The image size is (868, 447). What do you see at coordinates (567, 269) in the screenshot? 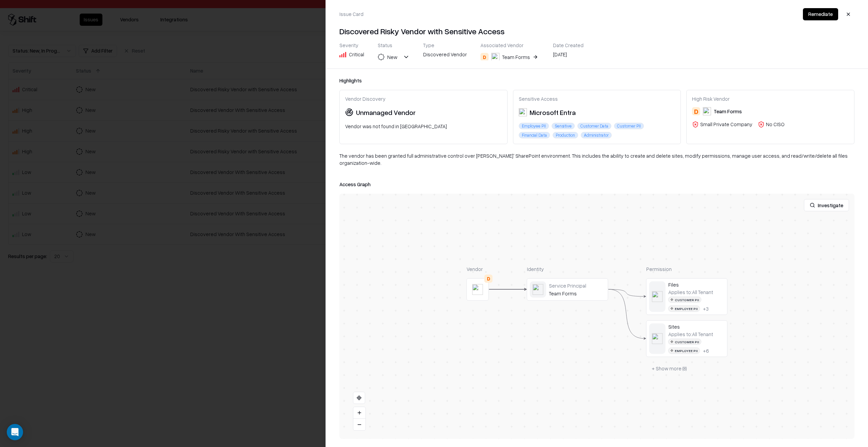
I see `div: Identity` at bounding box center [567, 269].